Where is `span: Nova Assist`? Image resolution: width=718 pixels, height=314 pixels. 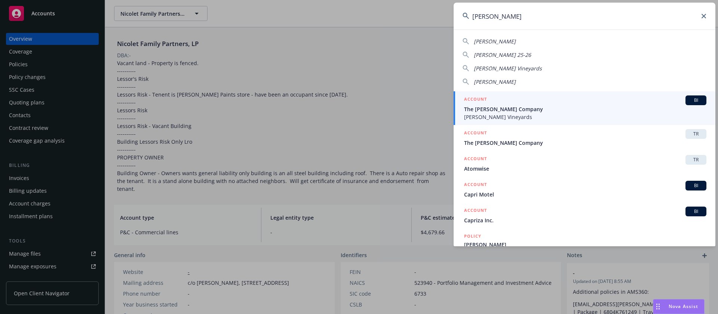
span: Nova Assist is located at coordinates (683, 306).